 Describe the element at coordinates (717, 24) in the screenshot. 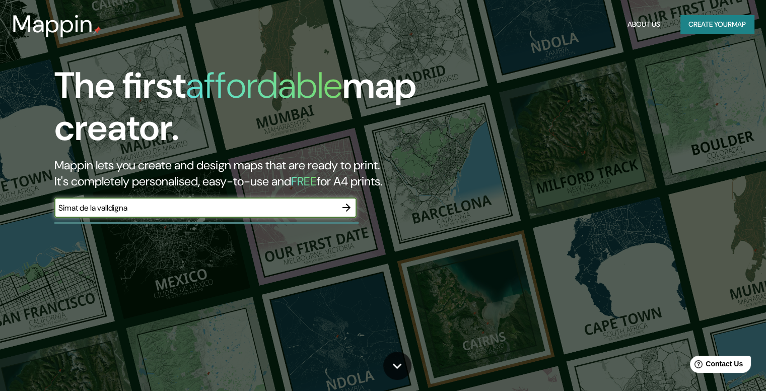

I see `button: Create yourmap` at that location.